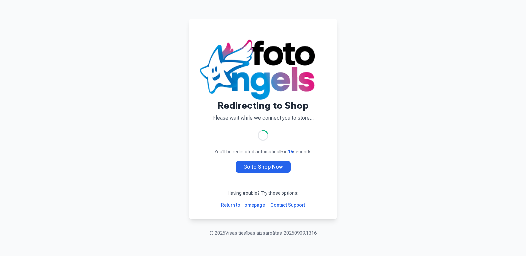  What do you see at coordinates (263, 167) in the screenshot?
I see `a: Go to Shop Now` at bounding box center [263, 167].